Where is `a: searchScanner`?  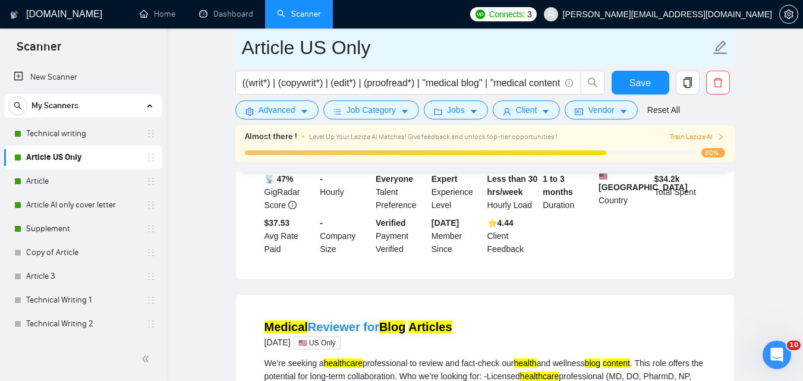 a: searchScanner is located at coordinates (299, 14).